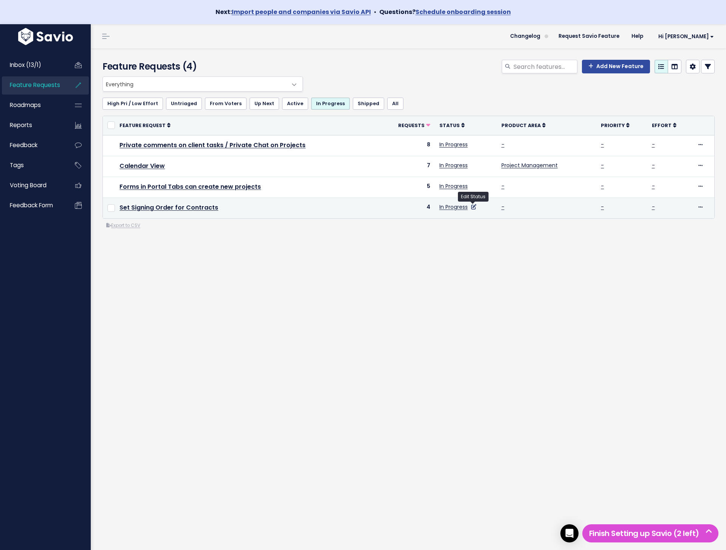 This screenshot has width=726, height=550. What do you see at coordinates (523, 125) in the screenshot?
I see `a: Product Area` at bounding box center [523, 125].